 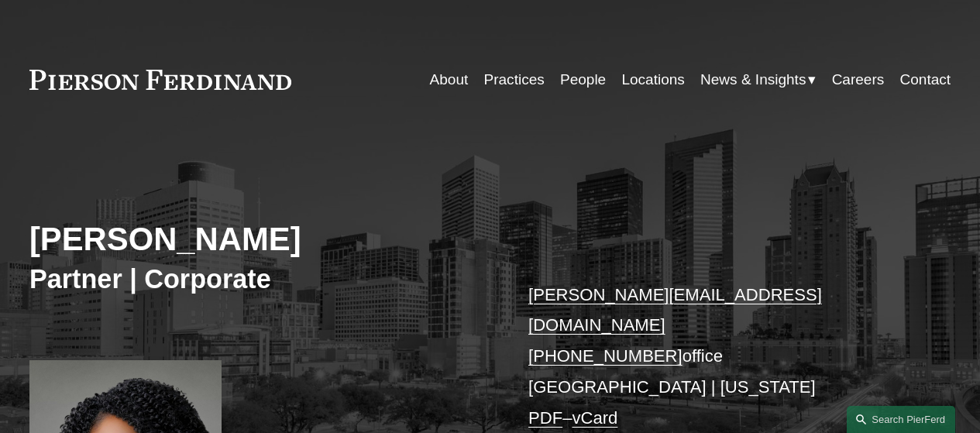 I want to click on a: Locations, so click(x=652, y=79).